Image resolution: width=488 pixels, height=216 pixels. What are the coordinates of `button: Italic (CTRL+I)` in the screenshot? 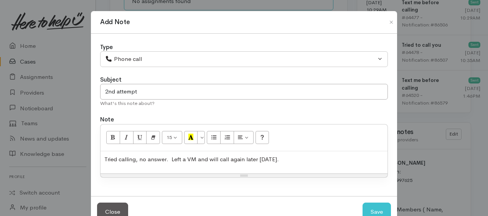 It's located at (127, 138).